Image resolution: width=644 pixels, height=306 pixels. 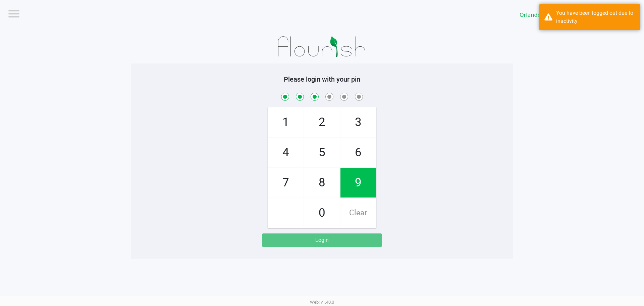 I want to click on span: 8, so click(x=322, y=182).